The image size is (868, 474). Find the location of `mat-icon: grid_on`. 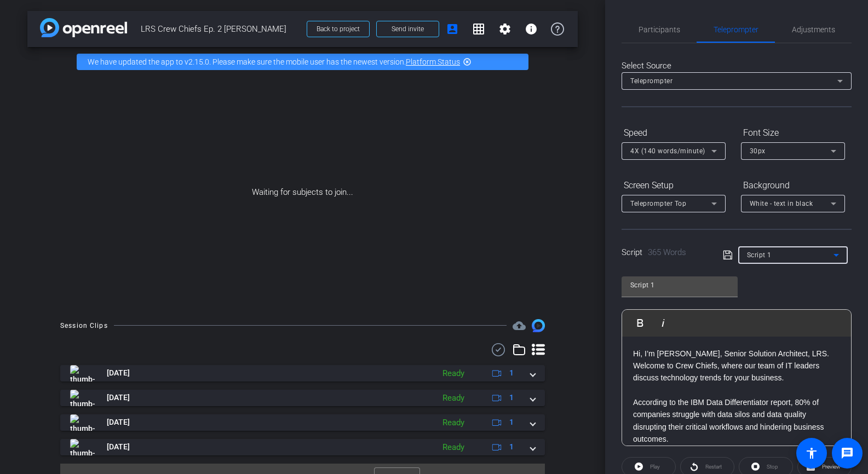

mat-icon: grid_on is located at coordinates (478, 29).